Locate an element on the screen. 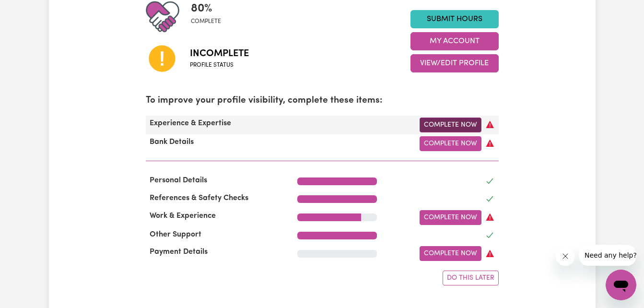 The image size is (644, 308). button: View/Edit Profile is located at coordinates (454, 64).